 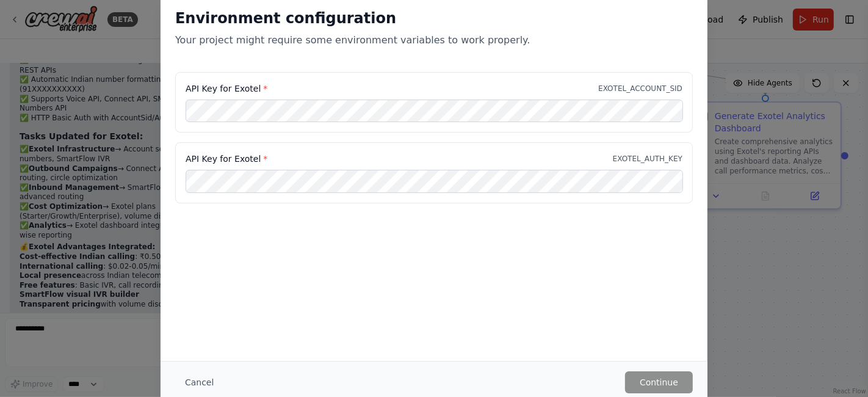 I want to click on p: EXOTEL_AUTH_KEY, so click(x=648, y=159).